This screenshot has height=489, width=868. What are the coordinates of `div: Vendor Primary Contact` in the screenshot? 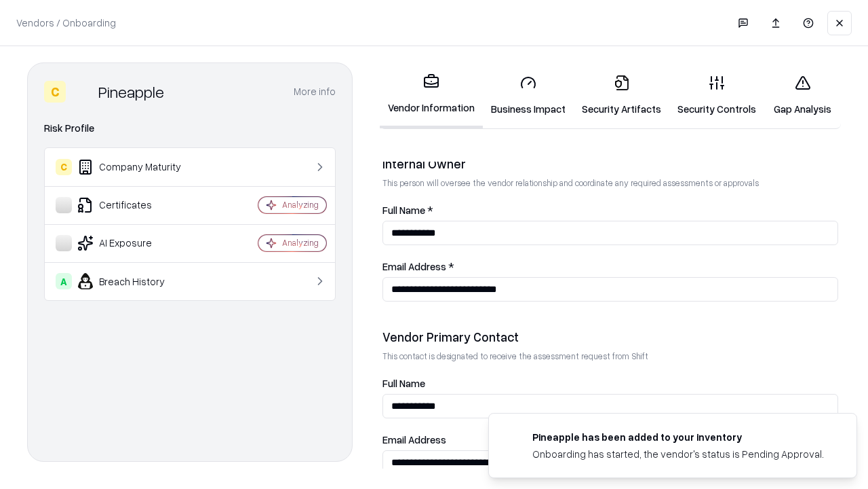 It's located at (611, 337).